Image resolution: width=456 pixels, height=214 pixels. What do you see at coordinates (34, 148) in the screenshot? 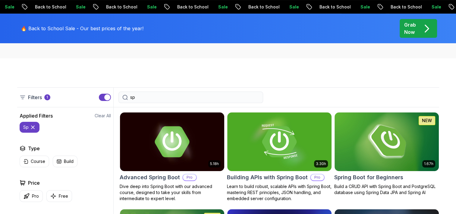
I see `h2: Type` at bounding box center [34, 148].